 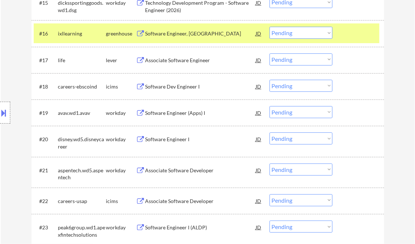 What do you see at coordinates (121, 201) in the screenshot?
I see `div: icims` at bounding box center [121, 201].